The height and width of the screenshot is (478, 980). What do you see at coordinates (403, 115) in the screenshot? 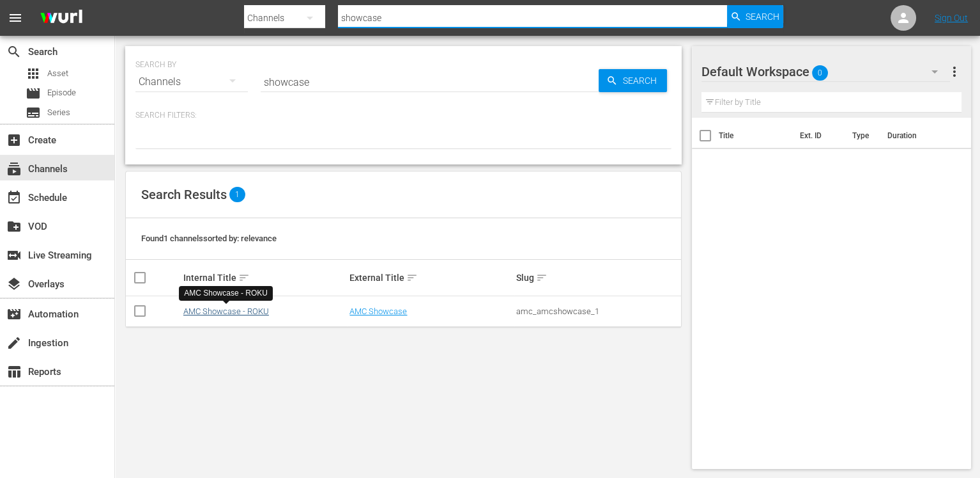
I see `p: Search Filters:` at bounding box center [403, 115].